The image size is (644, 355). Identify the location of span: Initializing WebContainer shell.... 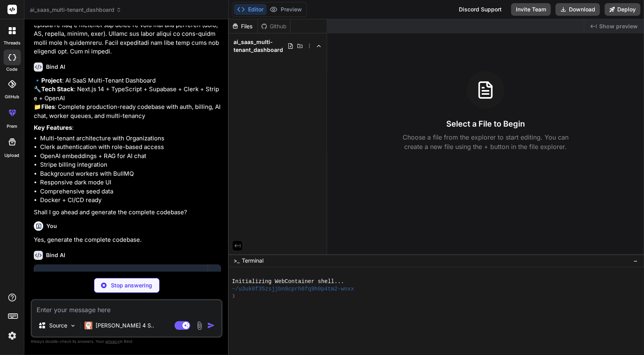
(288, 281).